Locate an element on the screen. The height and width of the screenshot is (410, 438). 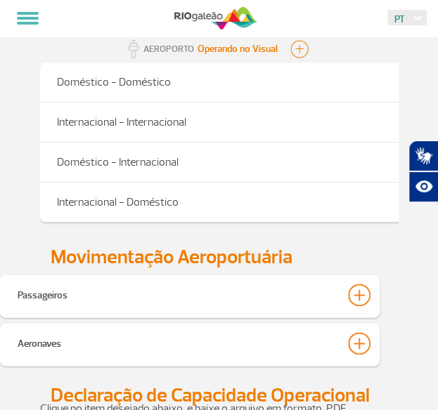
button: Abrir recursos assistivos. is located at coordinates (423, 187).